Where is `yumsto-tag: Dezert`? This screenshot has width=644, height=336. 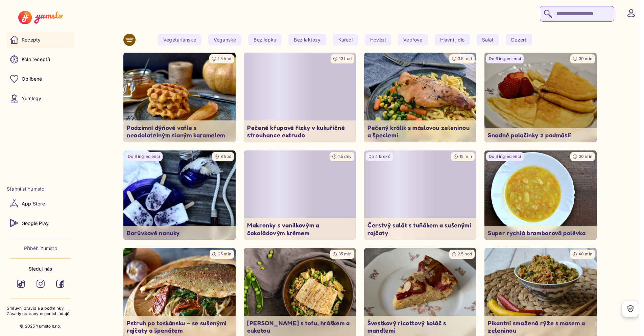 yumsto-tag: Dezert is located at coordinates (519, 40).